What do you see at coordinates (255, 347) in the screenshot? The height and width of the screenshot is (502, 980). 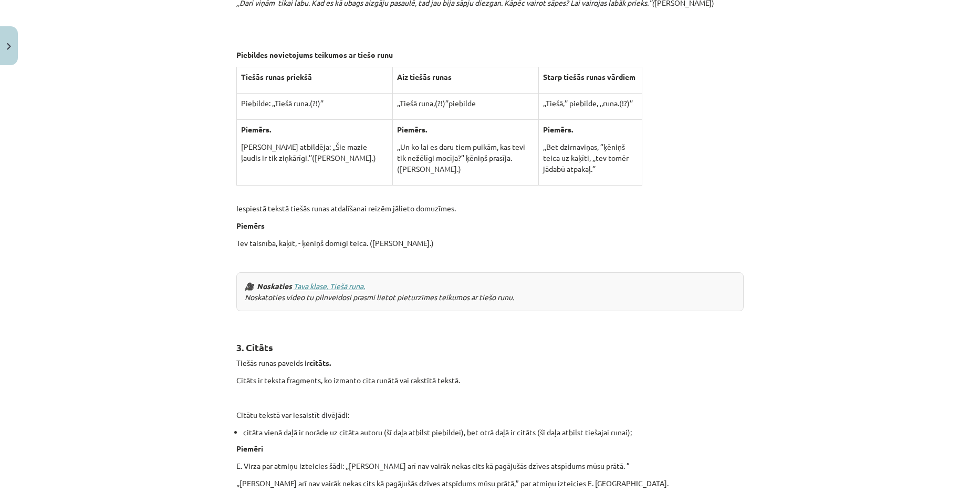 I see `strong: 3. Citāts` at bounding box center [255, 347].